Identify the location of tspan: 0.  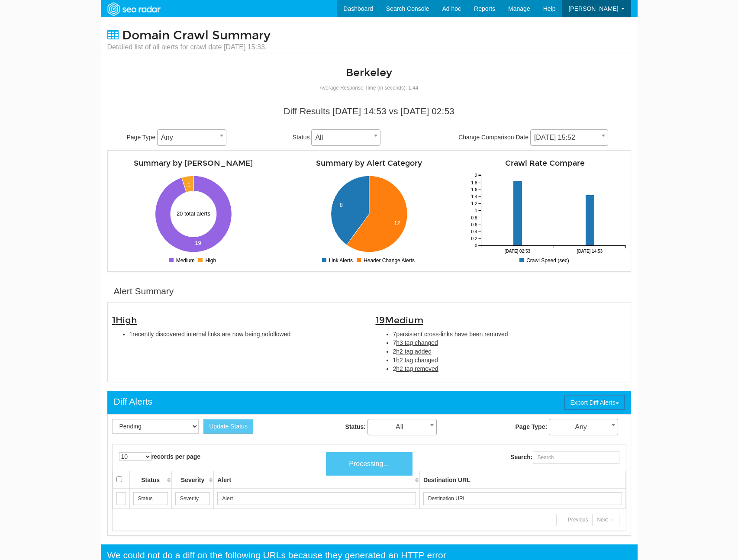
(475, 245).